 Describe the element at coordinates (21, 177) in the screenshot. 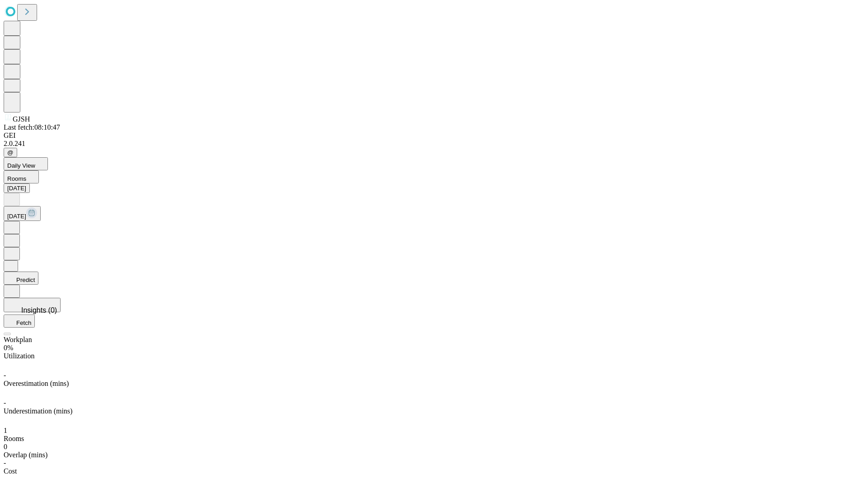

I see `button: Rooms` at that location.